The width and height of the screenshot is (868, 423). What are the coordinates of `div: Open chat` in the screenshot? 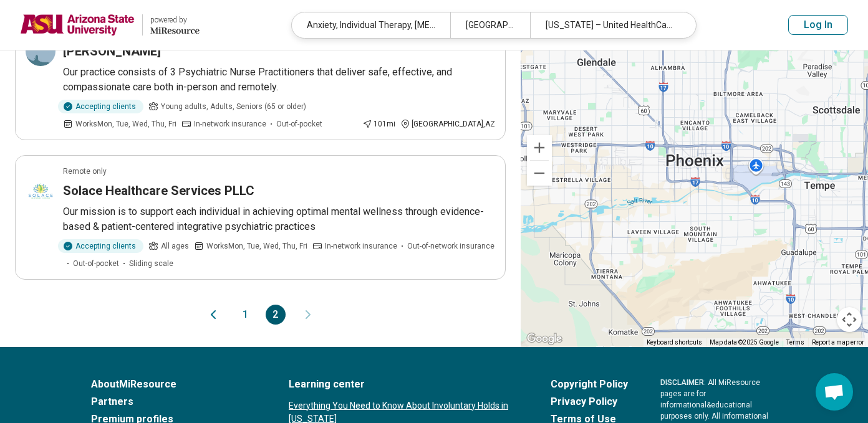 It's located at (835, 392).